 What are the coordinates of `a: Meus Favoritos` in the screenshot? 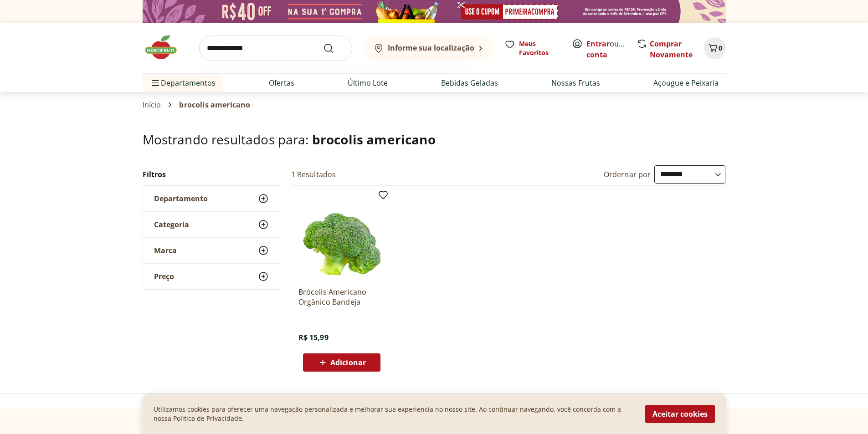 It's located at (533, 48).